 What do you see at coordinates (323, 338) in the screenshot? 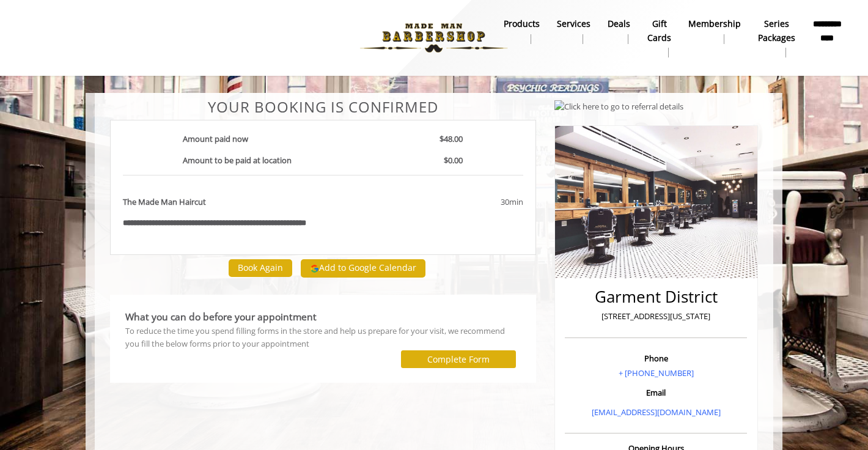
I see `div: To reduce the time you spend filling forms in the store and help us prepare for your visit, we re...` at bounding box center [323, 338].